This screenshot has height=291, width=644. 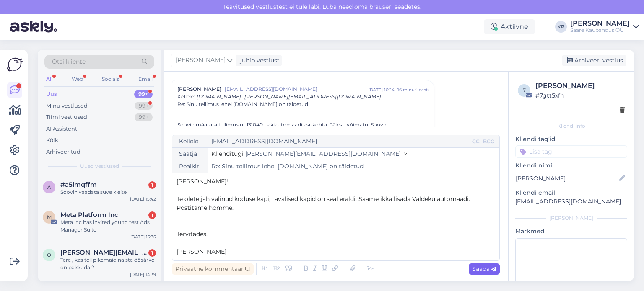 I want to click on img: Askly Logo, so click(x=15, y=65).